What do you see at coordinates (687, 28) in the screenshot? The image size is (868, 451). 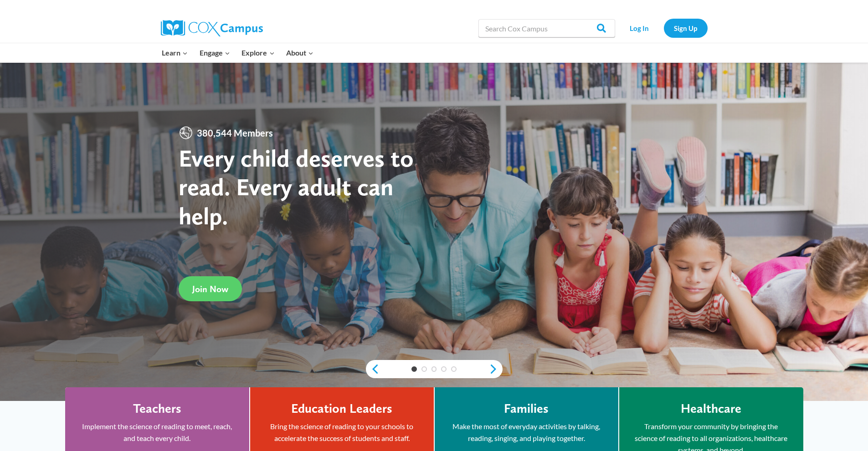 I see `a: Sign Up` at bounding box center [687, 28].